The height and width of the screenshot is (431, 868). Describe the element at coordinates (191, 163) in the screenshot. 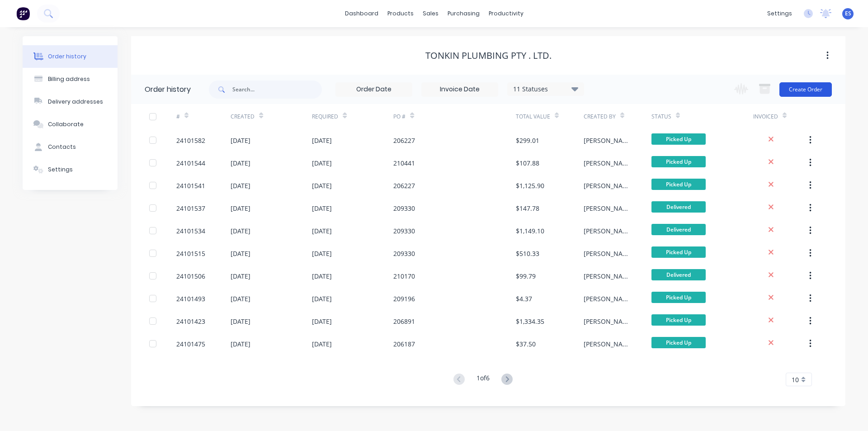

I see `div: 24101544` at that location.